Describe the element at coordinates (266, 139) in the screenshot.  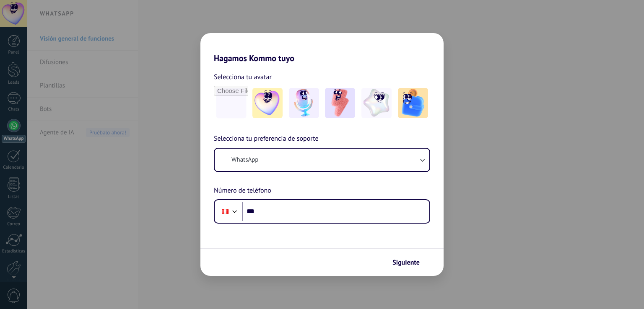
I see `span: Selecciona tu preferencia de soporte` at that location.